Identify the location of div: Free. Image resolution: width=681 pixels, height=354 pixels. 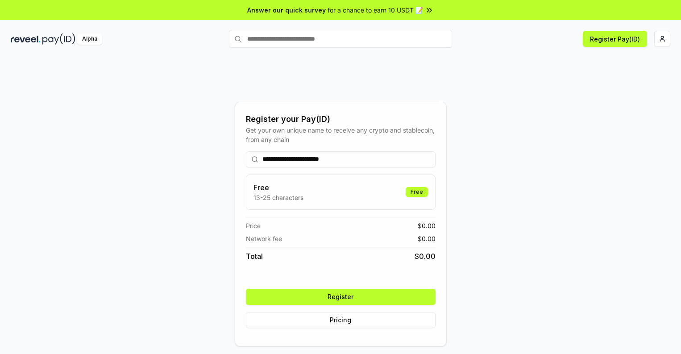
(417, 192).